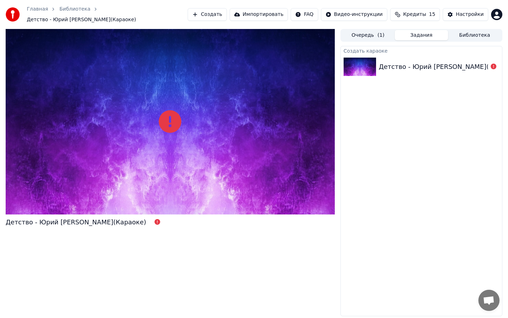 This screenshot has height=318, width=508. I want to click on button: FAQ, so click(304, 14).